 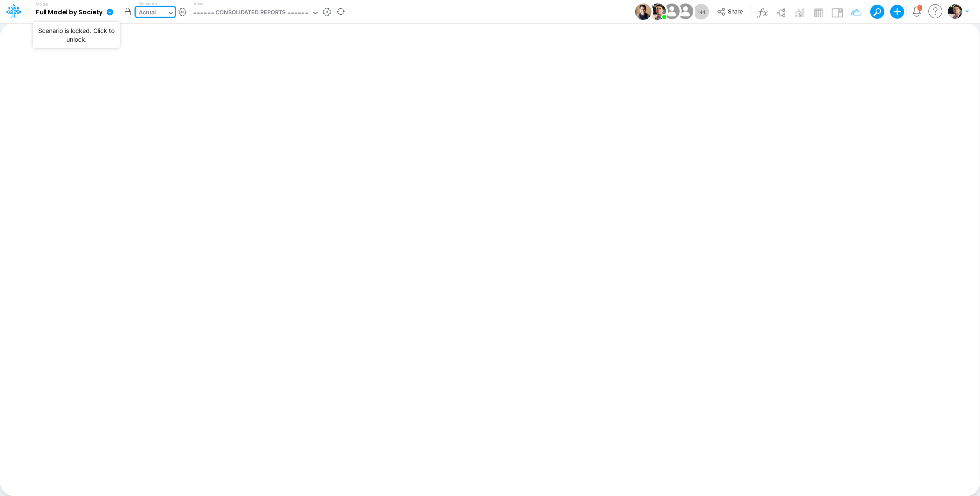 I want to click on a: Notifications, so click(x=917, y=11).